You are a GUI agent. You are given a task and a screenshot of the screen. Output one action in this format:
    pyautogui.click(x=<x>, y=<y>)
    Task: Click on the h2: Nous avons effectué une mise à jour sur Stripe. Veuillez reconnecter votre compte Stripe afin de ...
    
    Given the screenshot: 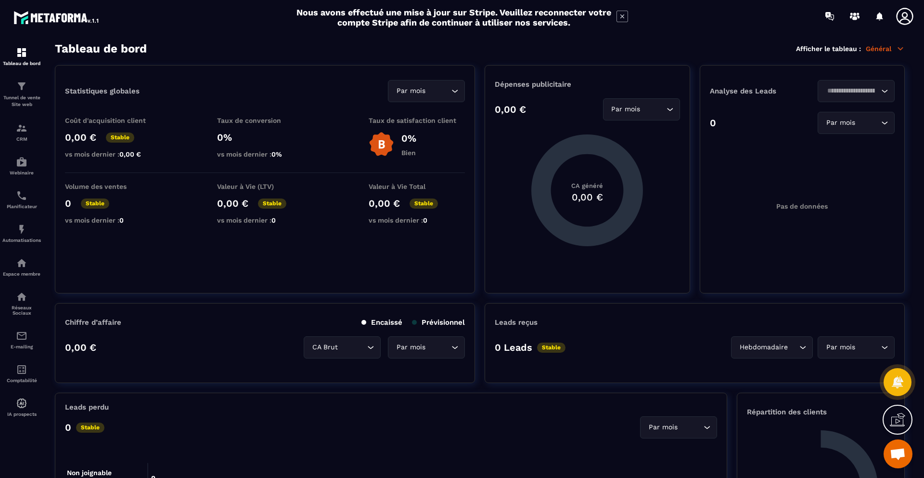 What is the action you would take?
    pyautogui.click(x=454, y=17)
    